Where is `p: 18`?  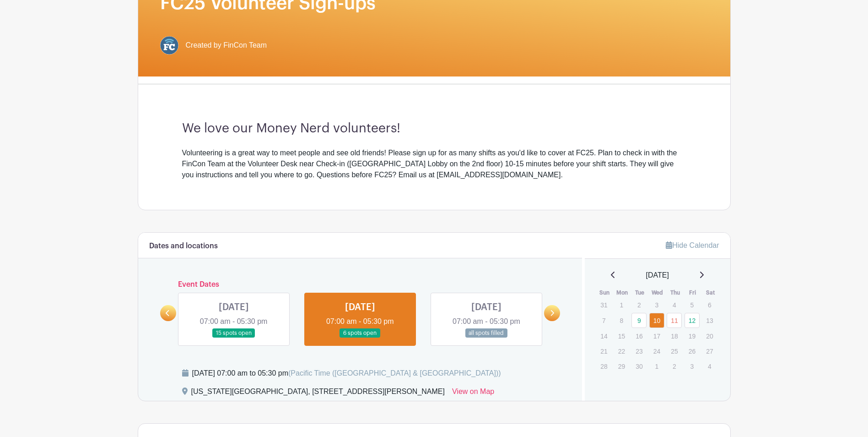
p: 18 is located at coordinates (674, 336).